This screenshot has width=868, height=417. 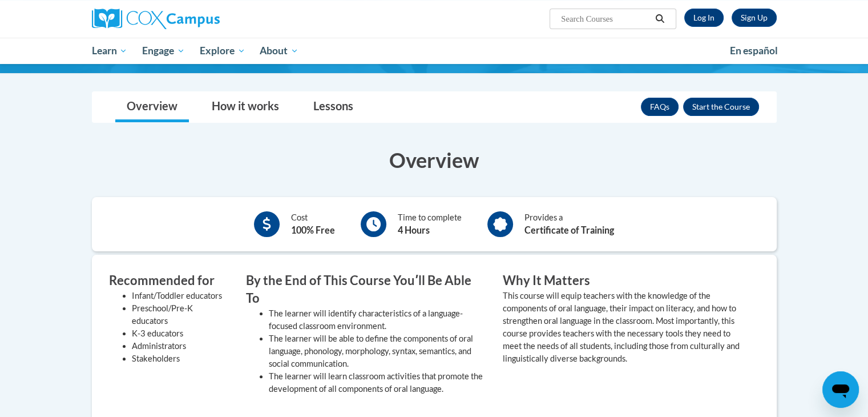 What do you see at coordinates (754, 51) in the screenshot?
I see `a: En español` at bounding box center [754, 51].